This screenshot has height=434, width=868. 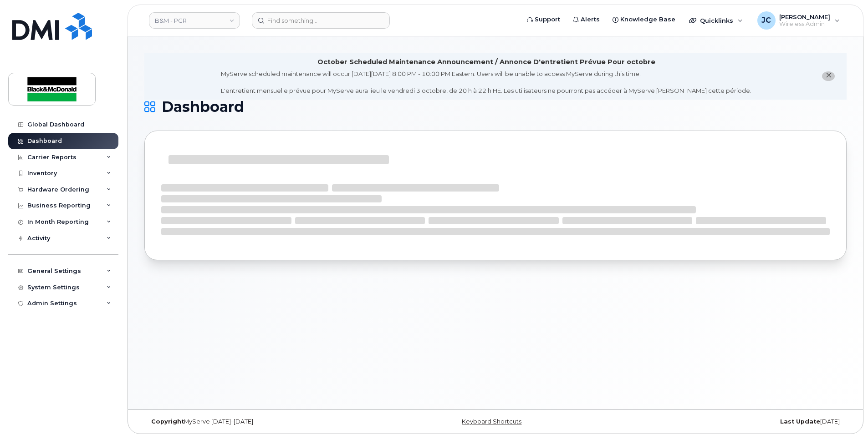 I want to click on a: Keyboard Shortcuts, so click(x=491, y=421).